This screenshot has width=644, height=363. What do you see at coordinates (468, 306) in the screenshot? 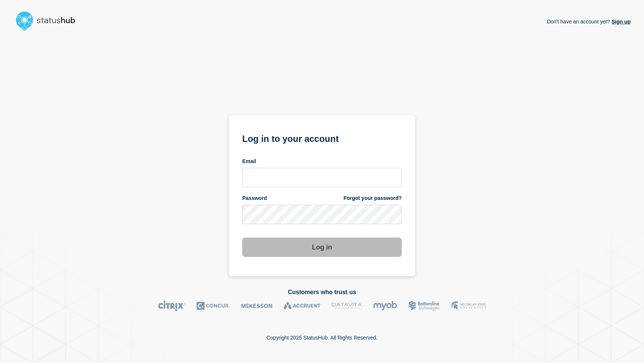
I see `img: MSU logo` at bounding box center [468, 306].